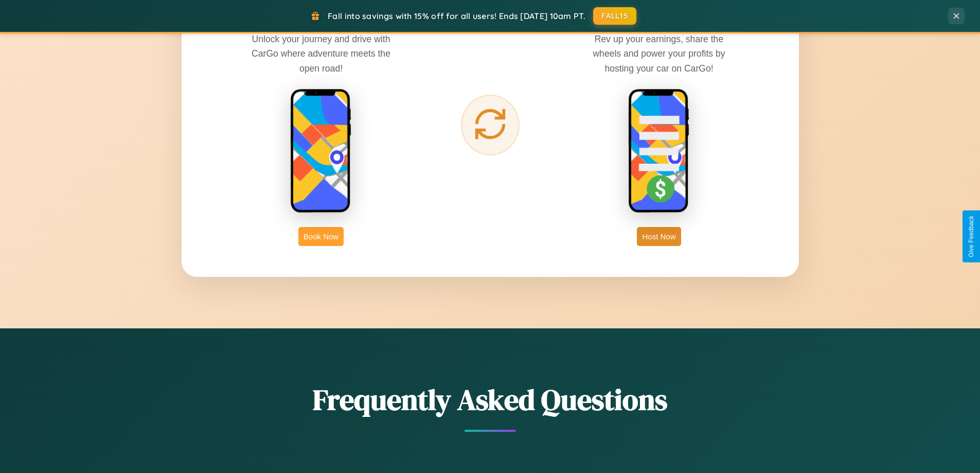  What do you see at coordinates (659, 151) in the screenshot?
I see `img: host phone` at bounding box center [659, 151].